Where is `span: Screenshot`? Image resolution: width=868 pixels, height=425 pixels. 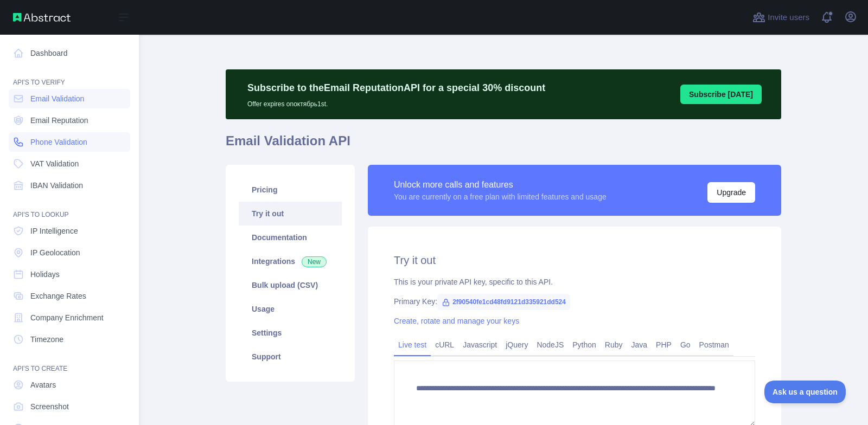
span: Screenshot is located at coordinates (49, 407).